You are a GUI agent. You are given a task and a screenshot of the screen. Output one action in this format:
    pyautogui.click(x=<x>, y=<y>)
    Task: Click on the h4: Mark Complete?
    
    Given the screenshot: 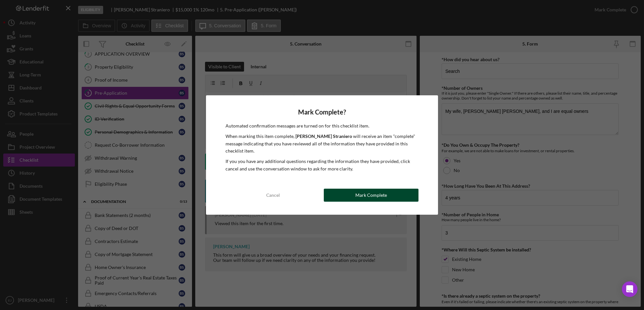 What is the action you would take?
    pyautogui.click(x=322, y=112)
    